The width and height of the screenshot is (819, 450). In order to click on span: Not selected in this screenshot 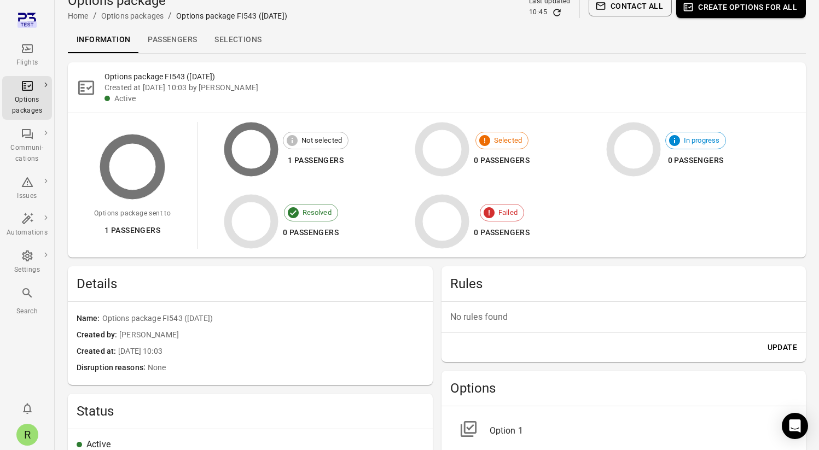, I will do `click(322, 141)`.